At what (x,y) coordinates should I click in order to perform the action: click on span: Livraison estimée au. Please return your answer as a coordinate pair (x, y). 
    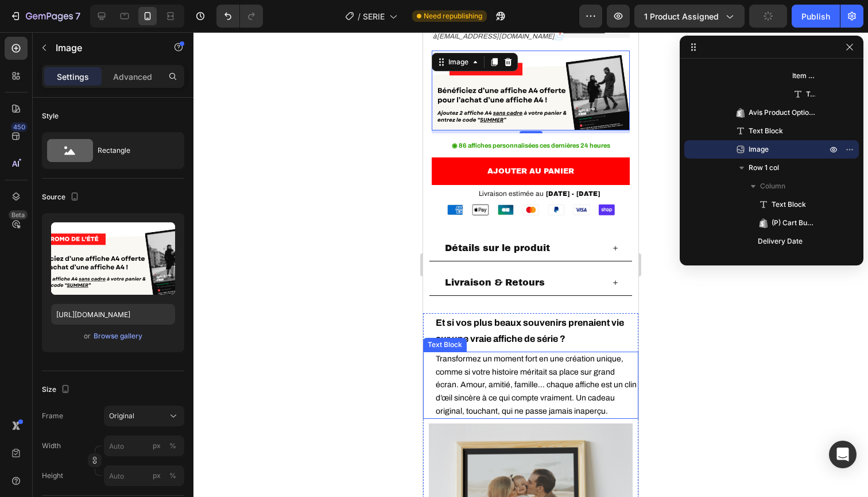
    Looking at the image, I should click on (88, 162).